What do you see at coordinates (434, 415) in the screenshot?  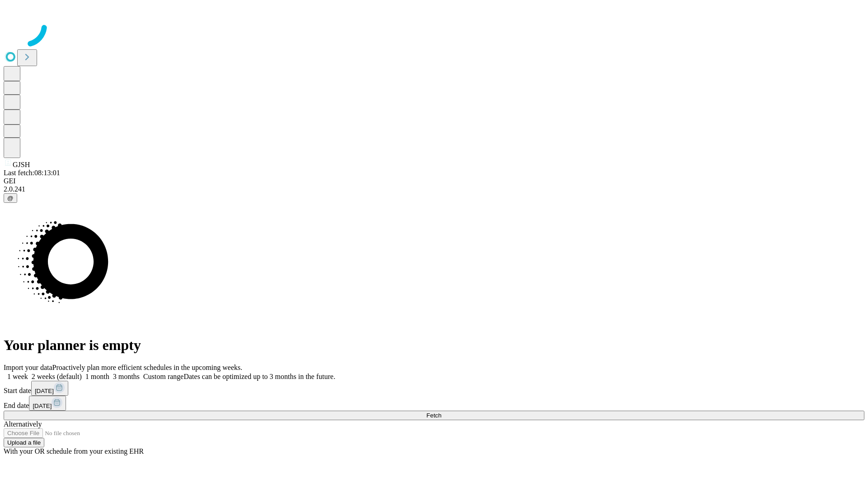 I see `span: Fetch` at bounding box center [434, 415].